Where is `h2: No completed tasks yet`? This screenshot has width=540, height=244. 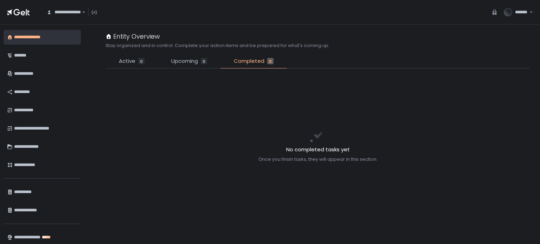 h2: No completed tasks yet is located at coordinates (318, 150).